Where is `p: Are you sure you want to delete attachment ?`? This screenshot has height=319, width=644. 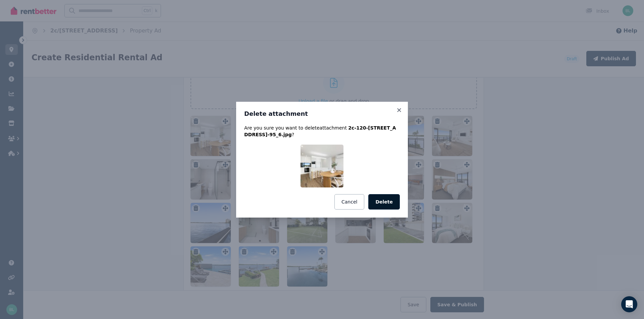
p: Are you sure you want to delete attachment ? is located at coordinates (322, 131).